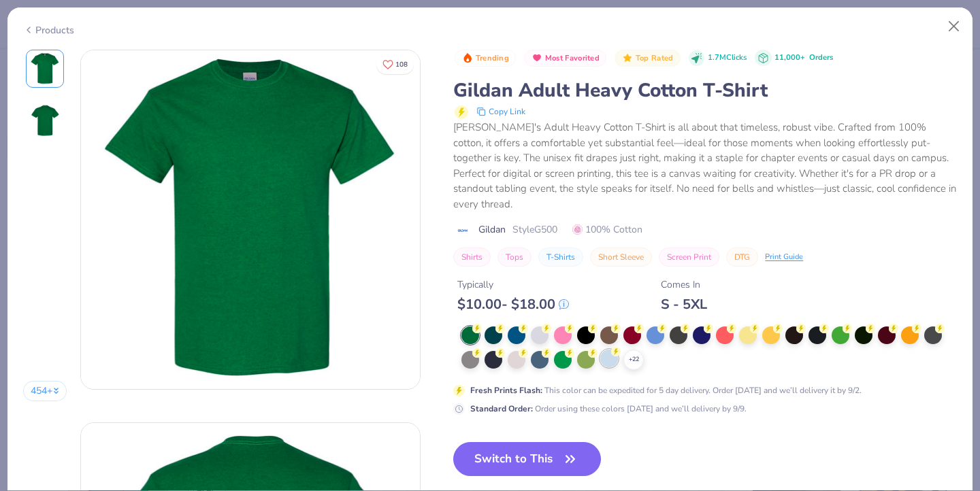 This screenshot has height=491, width=980. What do you see at coordinates (513, 304) in the screenshot?
I see `div: $ 10.00 - $ 18.00` at bounding box center [513, 304].